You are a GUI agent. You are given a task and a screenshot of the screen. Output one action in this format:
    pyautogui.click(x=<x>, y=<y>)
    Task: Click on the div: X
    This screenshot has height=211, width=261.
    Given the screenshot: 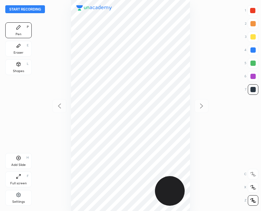 What is the action you would take?
    pyautogui.click(x=251, y=188)
    